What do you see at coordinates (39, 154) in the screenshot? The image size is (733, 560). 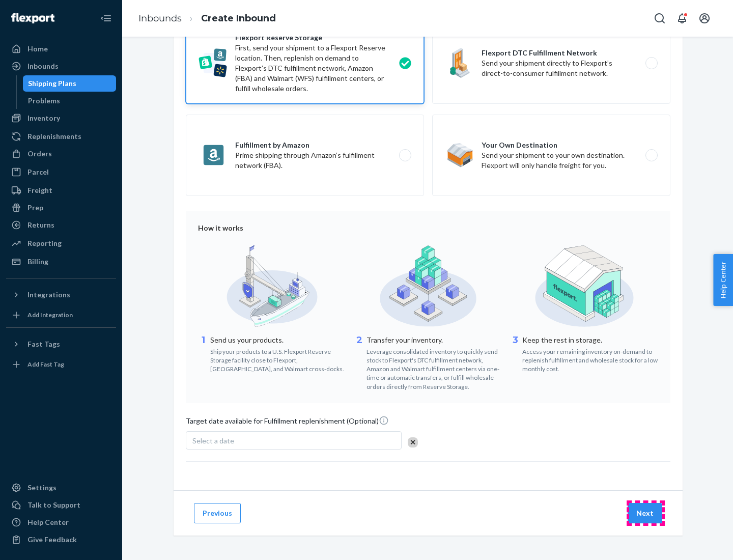 I see `div: Orders` at bounding box center [39, 154].